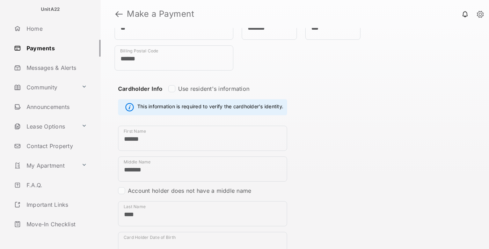 The height and width of the screenshot is (249, 489). What do you see at coordinates (56, 29) in the screenshot?
I see `a: Home` at bounding box center [56, 29].